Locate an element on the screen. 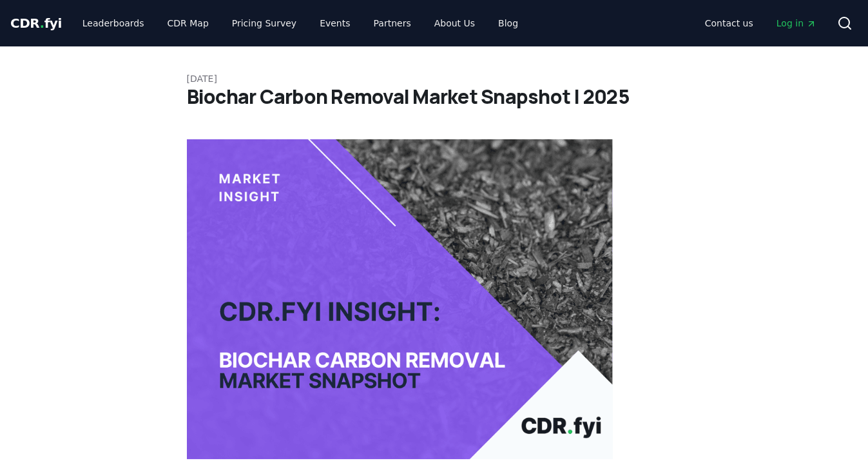 This screenshot has height=474, width=868. a: Contact us is located at coordinates (729, 23).